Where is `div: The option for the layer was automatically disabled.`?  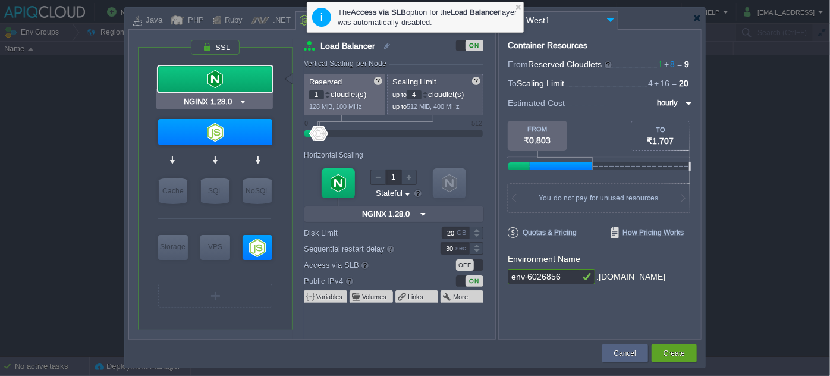
div: The option for the layer was automatically disabled. is located at coordinates (428, 17).